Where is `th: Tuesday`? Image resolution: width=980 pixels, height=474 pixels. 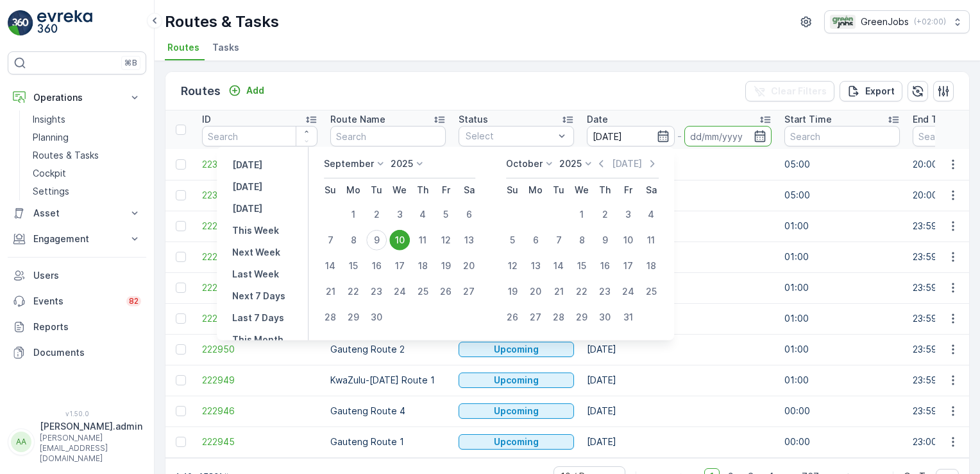 th: Tuesday is located at coordinates (376, 190).